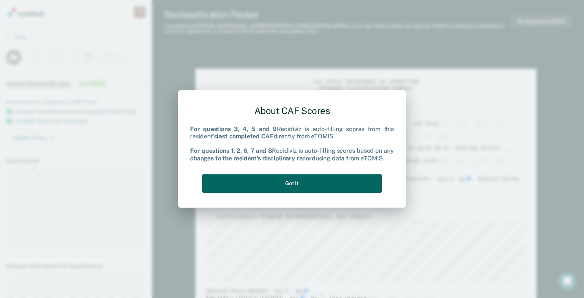 The height and width of the screenshot is (298, 584). What do you see at coordinates (245, 136) in the screenshot?
I see `b: last completed CAF` at bounding box center [245, 136].